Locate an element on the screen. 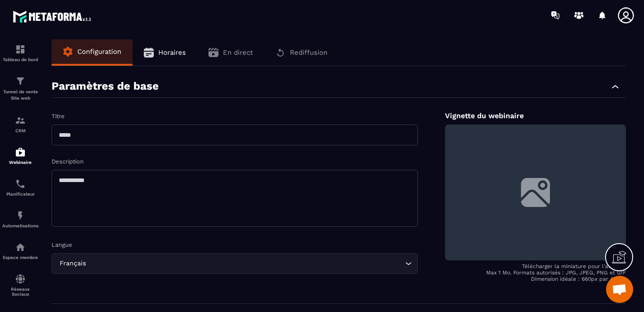 This screenshot has width=644, height=312. p: Télécharger la miniature pour l'afficher is located at coordinates (536, 267).